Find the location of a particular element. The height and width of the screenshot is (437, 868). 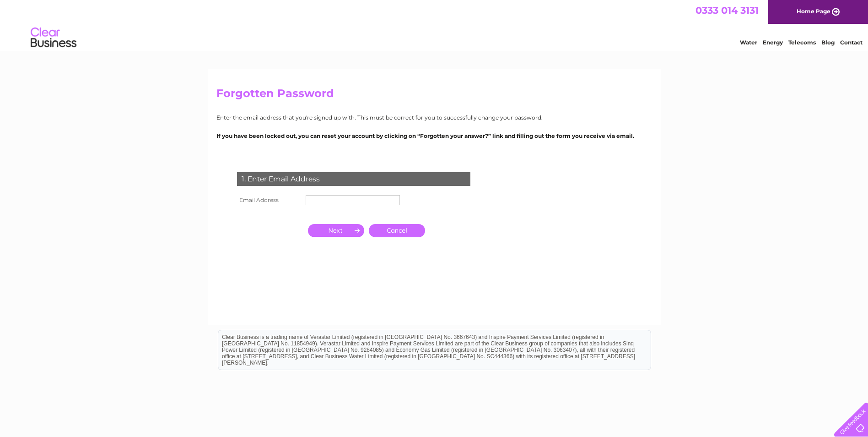

th: Email Address is located at coordinates (269, 200).